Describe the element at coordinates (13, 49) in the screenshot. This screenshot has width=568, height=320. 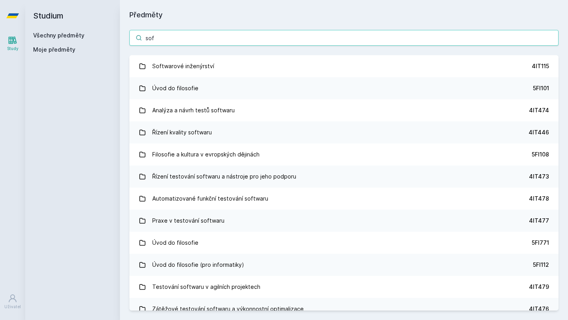
I see `div: Study` at that location.